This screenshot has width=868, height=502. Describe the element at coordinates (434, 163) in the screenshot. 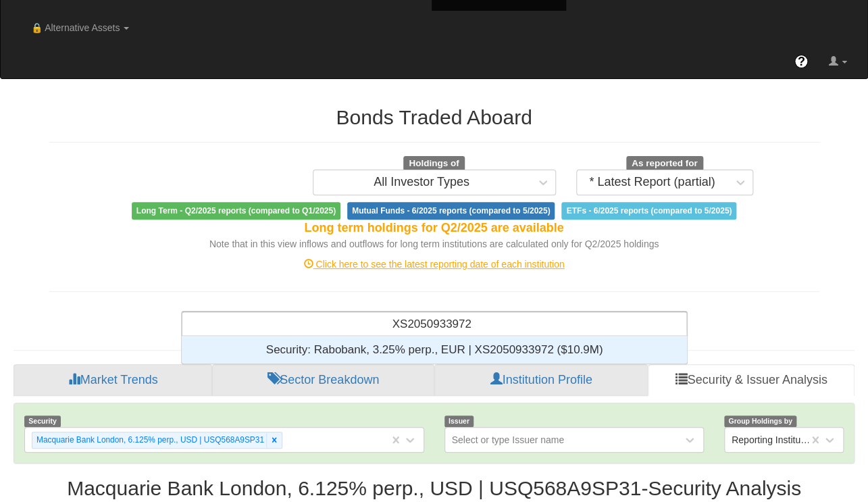

I see `span: Holdings of` at that location.